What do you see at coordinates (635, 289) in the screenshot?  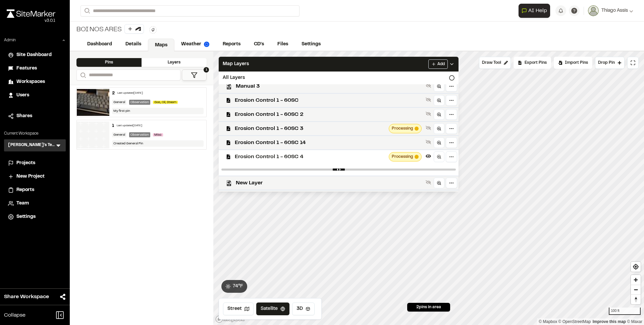 I see `button: Zoom out` at bounding box center [635, 289].